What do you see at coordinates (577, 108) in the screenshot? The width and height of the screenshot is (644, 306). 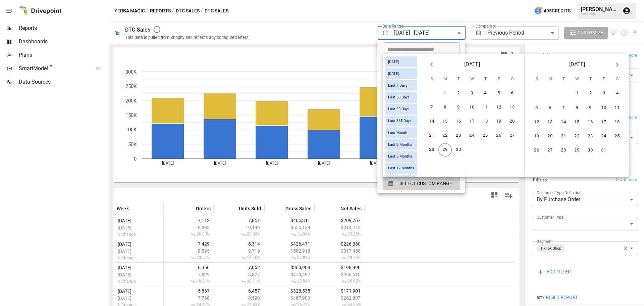 I see `button: 8` at bounding box center [577, 108].